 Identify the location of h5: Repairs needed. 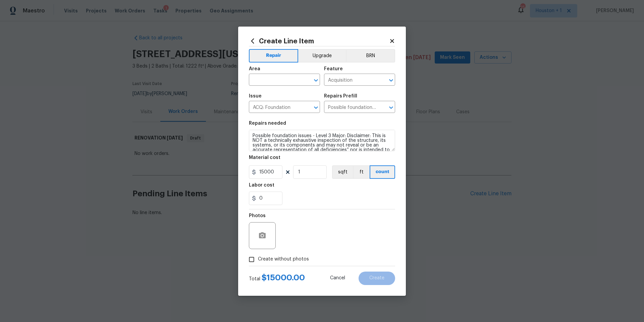
(268, 123).